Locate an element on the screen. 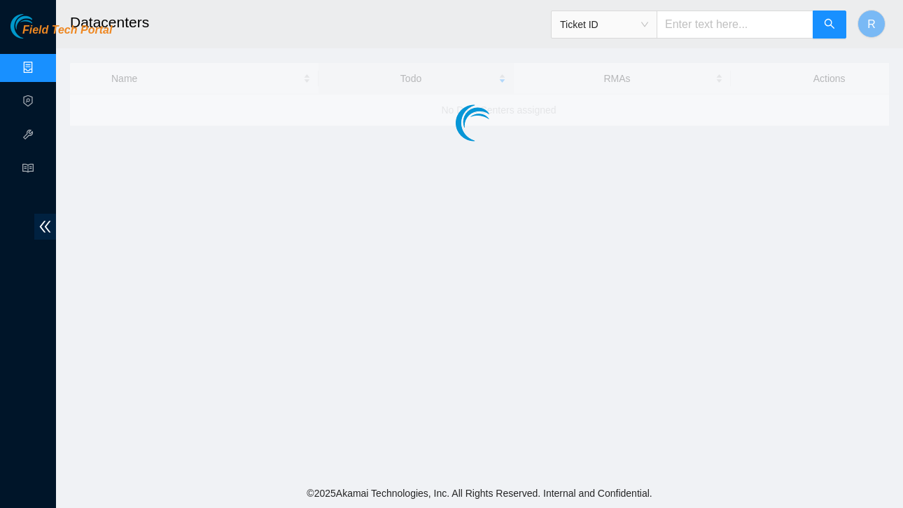  a: Akamai TechnologiesField Tech Portal is located at coordinates (61, 34).